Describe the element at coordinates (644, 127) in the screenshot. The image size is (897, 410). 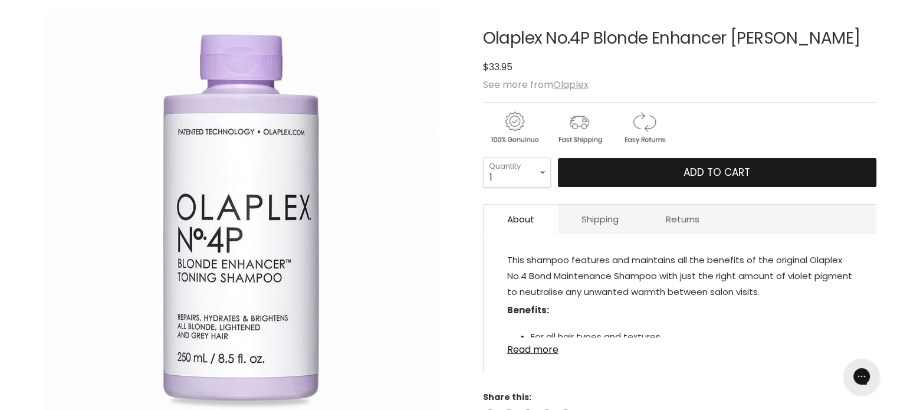
I see `img: returns.gif` at that location.